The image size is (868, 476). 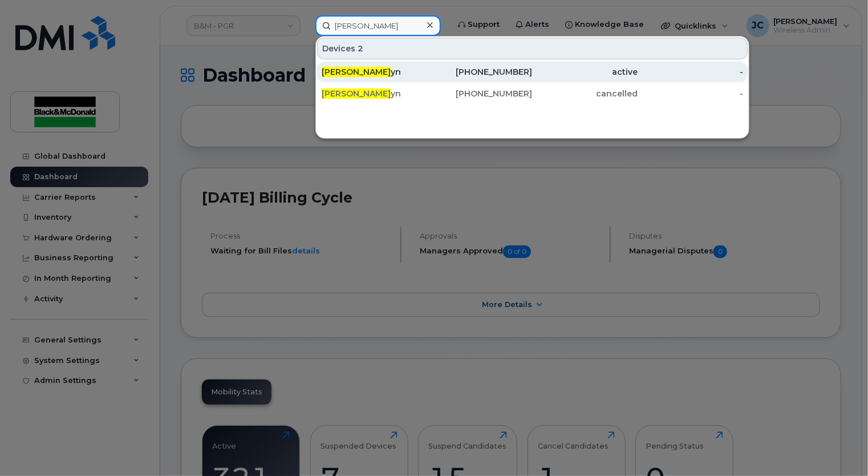 I want to click on span: 2, so click(x=361, y=48).